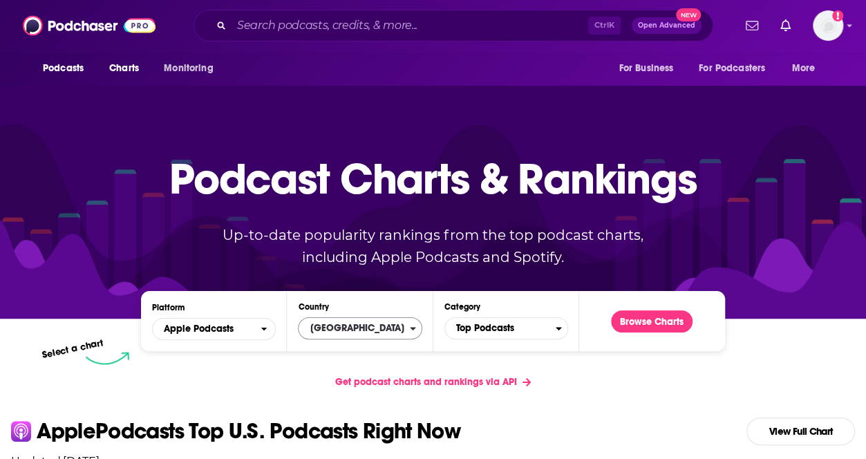 The width and height of the screenshot is (866, 459). What do you see at coordinates (651, 321) in the screenshot?
I see `a: Browse Charts` at bounding box center [651, 321].